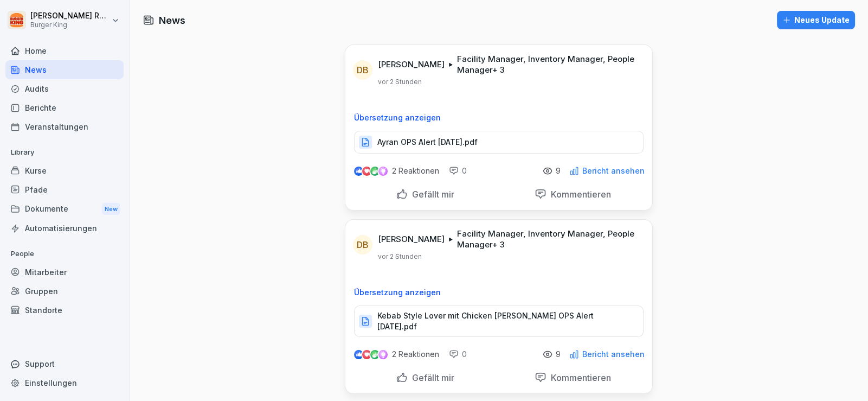 The image size is (868, 401). What do you see at coordinates (65, 189) in the screenshot?
I see `div: Pfade` at bounding box center [65, 189].